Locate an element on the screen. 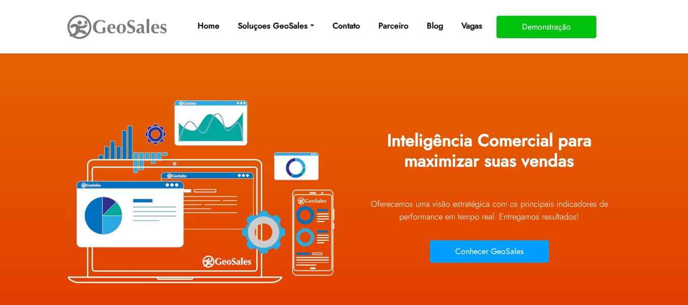  a: Vagas is located at coordinates (472, 26).